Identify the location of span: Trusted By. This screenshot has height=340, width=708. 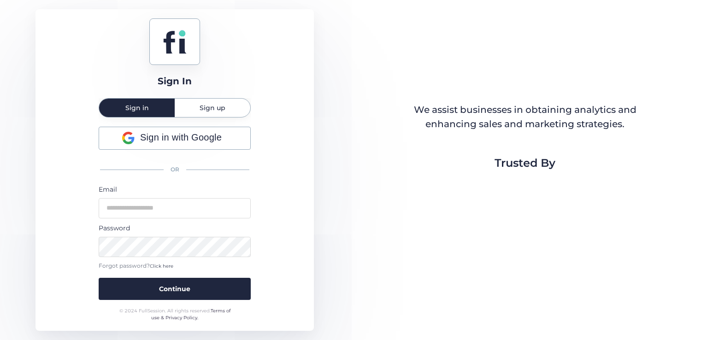
(525, 163).